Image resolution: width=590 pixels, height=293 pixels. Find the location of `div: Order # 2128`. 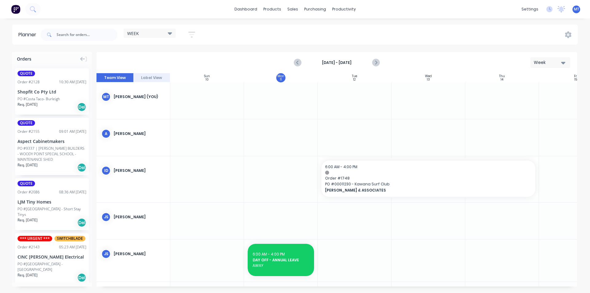

div: Order # 2128 is located at coordinates (29, 82).